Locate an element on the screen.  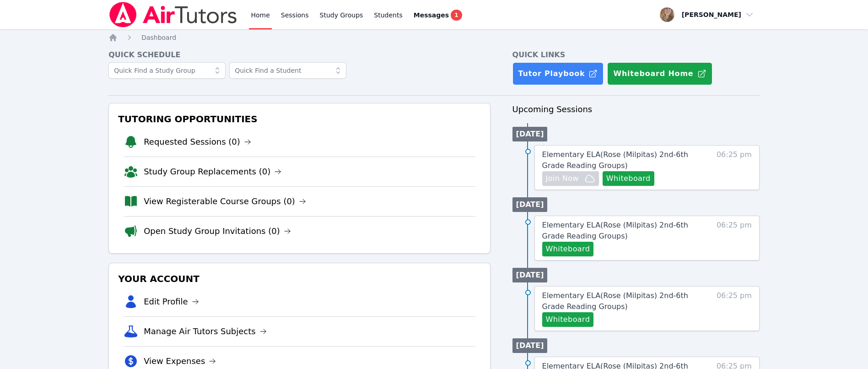
a: Tutor Playbook is located at coordinates (558, 73).